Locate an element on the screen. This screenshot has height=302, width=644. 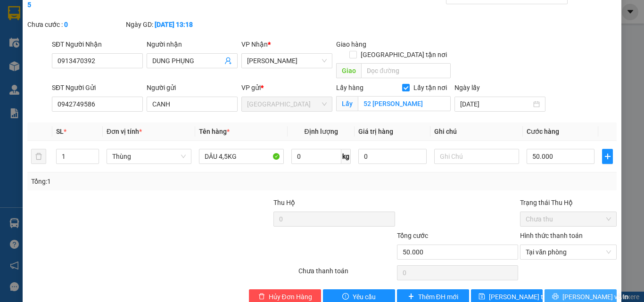
div: VP gửi is located at coordinates (287, 88).